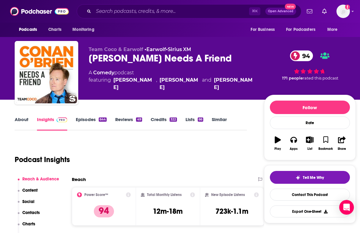 Image resolution: width=360 pixels, height=233 pixels. Describe the element at coordinates (232, 211) in the screenshot. I see `h3: 723k-1.1m` at that location.